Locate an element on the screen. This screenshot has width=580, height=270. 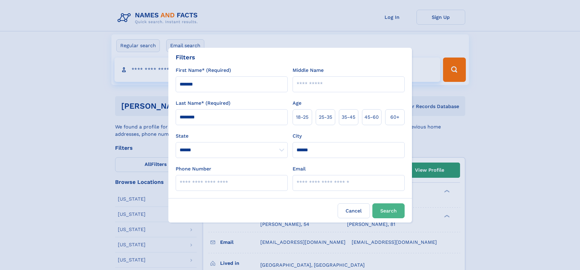
label: Phone Number is located at coordinates (193, 169).